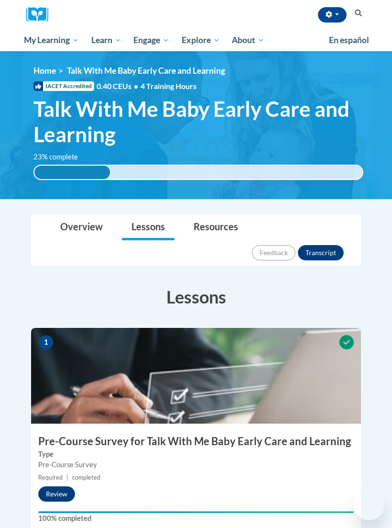 The width and height of the screenshot is (392, 528). I want to click on span: 4 Training Hours, so click(168, 86).